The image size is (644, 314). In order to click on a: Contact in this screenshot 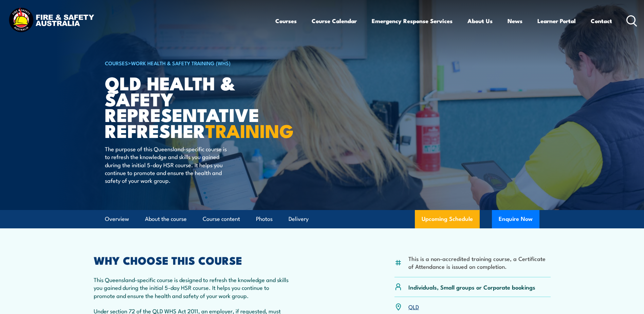, I will do `click(601, 21)`.